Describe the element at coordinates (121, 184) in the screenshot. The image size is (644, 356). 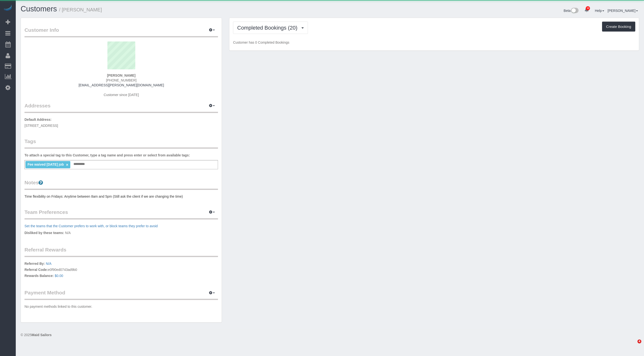
I see `legend: Notes` at that location.